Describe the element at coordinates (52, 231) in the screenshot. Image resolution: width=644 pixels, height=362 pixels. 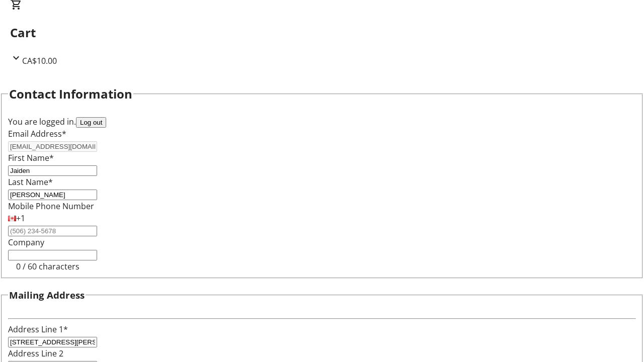
I see `input: (506) 234-5678` at that location.